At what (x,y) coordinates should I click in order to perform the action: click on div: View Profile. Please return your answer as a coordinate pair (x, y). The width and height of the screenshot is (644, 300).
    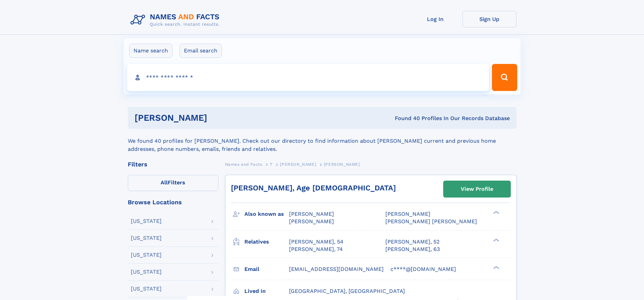
    Looking at the image, I should click on (477, 189).